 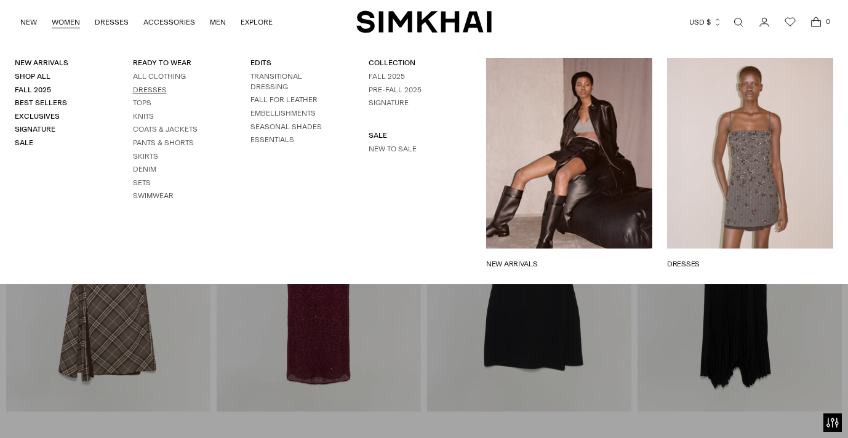 What do you see at coordinates (218, 22) in the screenshot?
I see `a: MEN` at bounding box center [218, 22].